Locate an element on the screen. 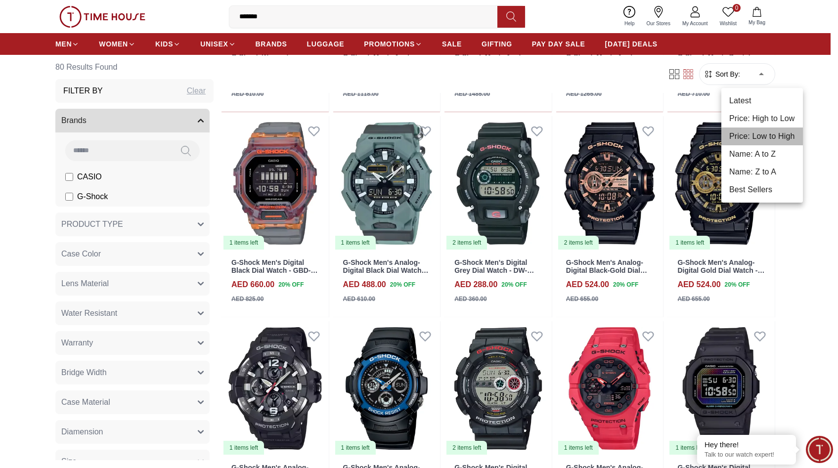  li: Latest is located at coordinates (762, 101).